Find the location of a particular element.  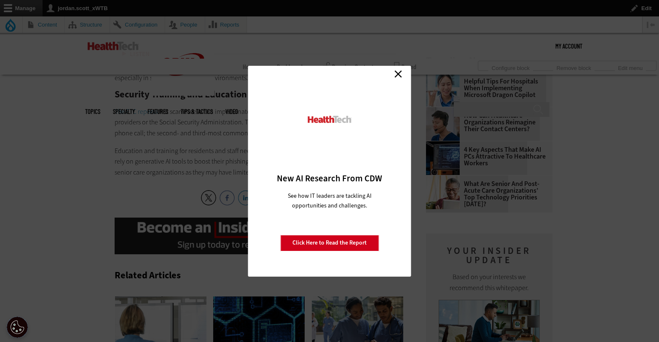

button: Open Preferences is located at coordinates (17, 327).